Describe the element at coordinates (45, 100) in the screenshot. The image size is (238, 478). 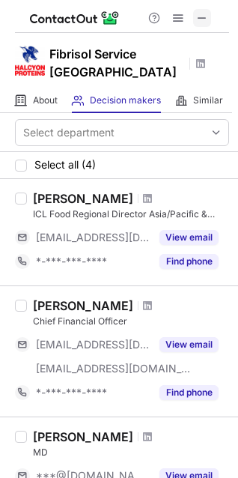
I see `span: About` at that location.